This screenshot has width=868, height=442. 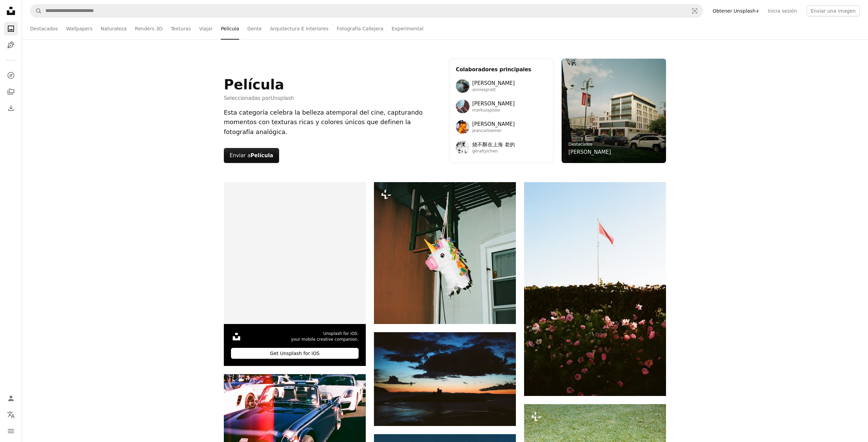 What do you see at coordinates (595, 289) in the screenshot?
I see `img: La bandera roja ondea sobre las flores rosadas en flor y el seto verde.` at bounding box center [595, 289].